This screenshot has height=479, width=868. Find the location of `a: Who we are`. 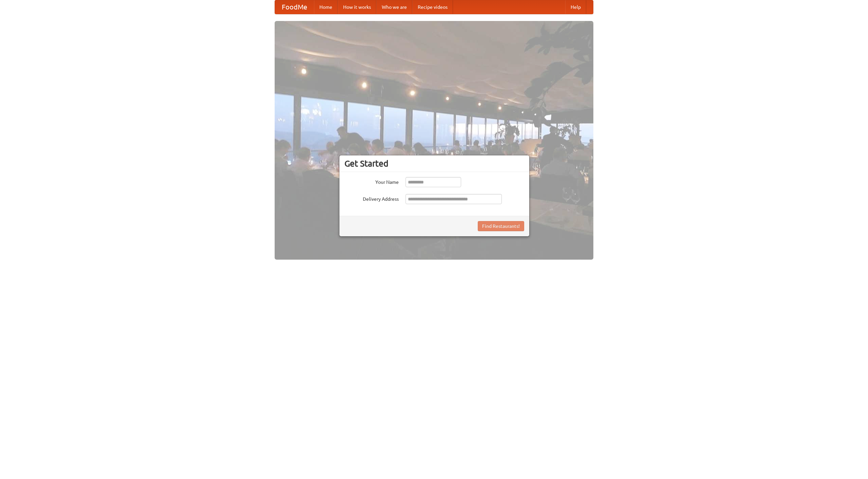

a: Who we are is located at coordinates (394, 7).